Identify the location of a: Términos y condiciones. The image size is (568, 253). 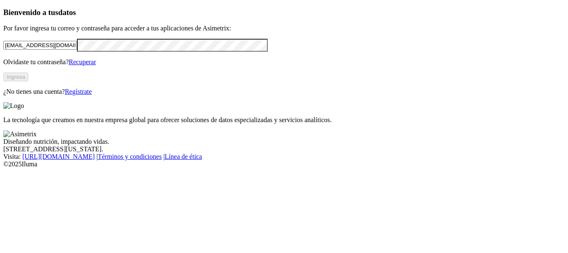
(130, 156).